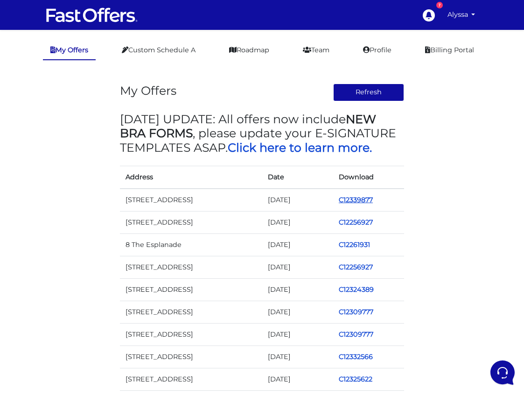 The height and width of the screenshot is (395, 524). Describe the element at coordinates (39, 134) in the screenshot. I see `span: Find an Answer` at that location.